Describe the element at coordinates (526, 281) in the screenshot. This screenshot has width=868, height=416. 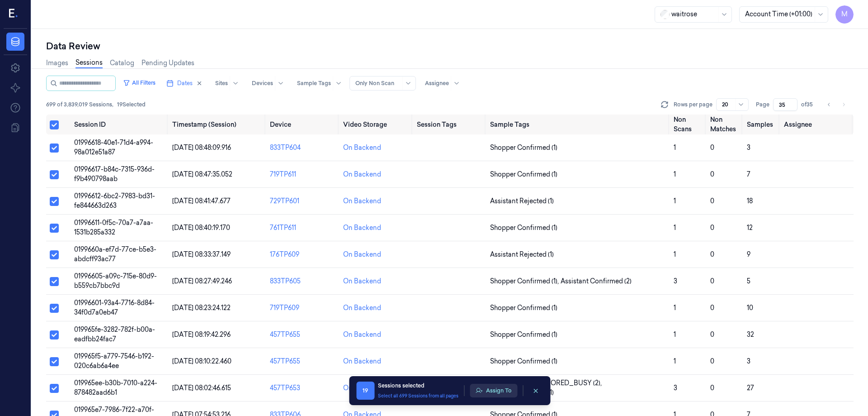
I see `span: Shopper Confirmed (1) ,` at that location.